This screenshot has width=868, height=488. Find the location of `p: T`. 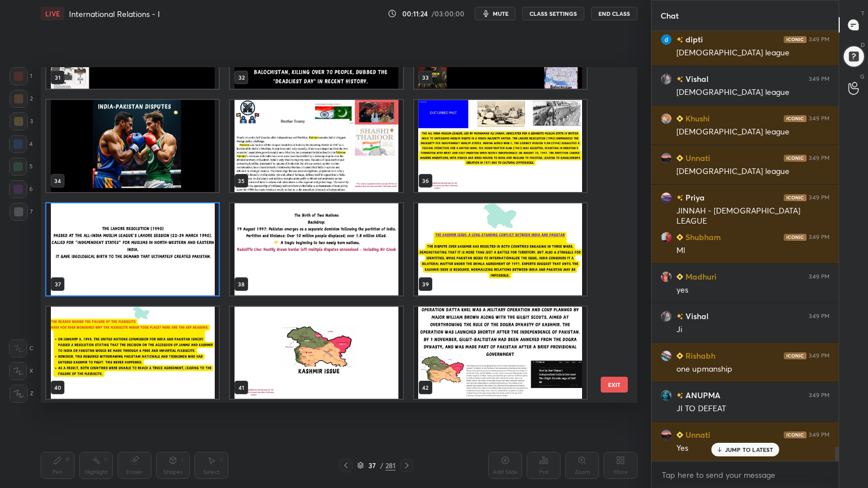

p: T is located at coordinates (863, 13).